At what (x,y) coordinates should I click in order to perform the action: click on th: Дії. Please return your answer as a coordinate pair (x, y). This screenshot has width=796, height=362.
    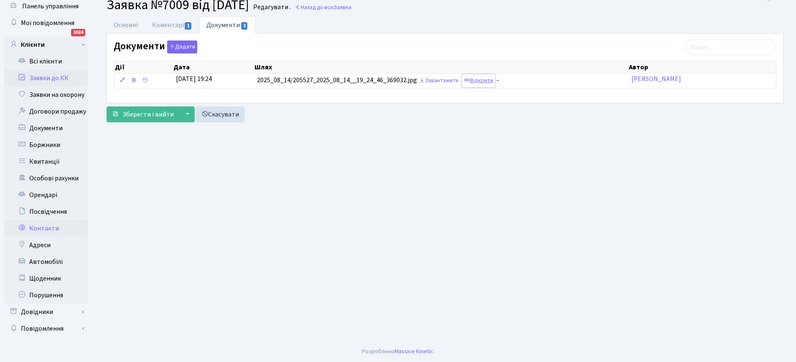
    Looking at the image, I should click on (143, 67).